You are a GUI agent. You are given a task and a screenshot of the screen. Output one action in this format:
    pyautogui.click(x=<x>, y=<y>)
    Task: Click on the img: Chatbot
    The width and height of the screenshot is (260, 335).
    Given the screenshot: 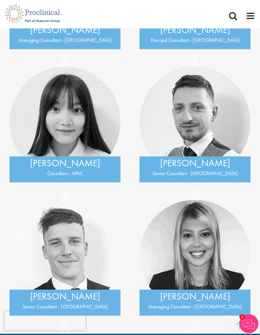 What is the action you would take?
    pyautogui.click(x=249, y=324)
    